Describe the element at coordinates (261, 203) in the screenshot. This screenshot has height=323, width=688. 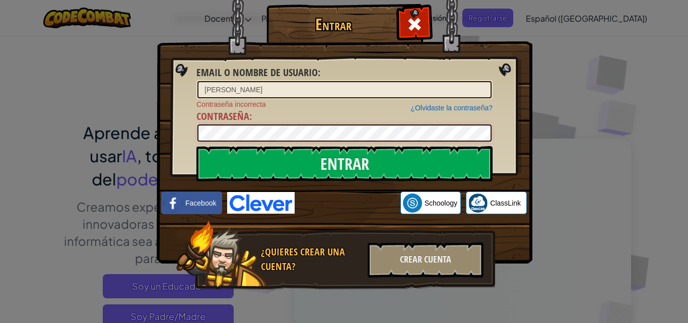
I see `img: clever-logo-blue.png` at that location.